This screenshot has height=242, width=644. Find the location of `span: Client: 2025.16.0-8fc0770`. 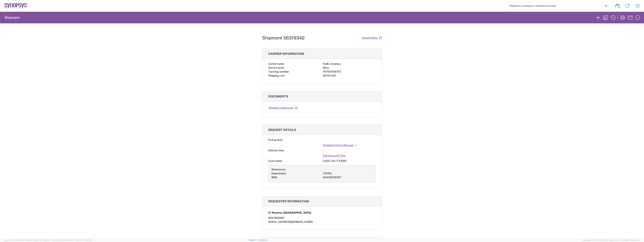

span: Client: 2025.16.0-8fc0770 is located at coordinates (72, 240).